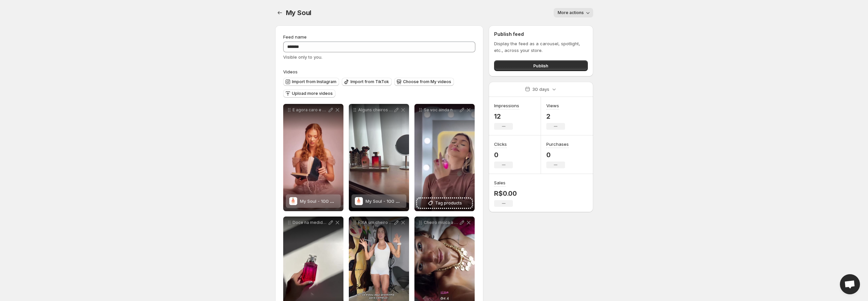 This screenshot has height=301, width=868. Describe the element at coordinates (850, 285) in the screenshot. I see `a: Open chat` at that location.